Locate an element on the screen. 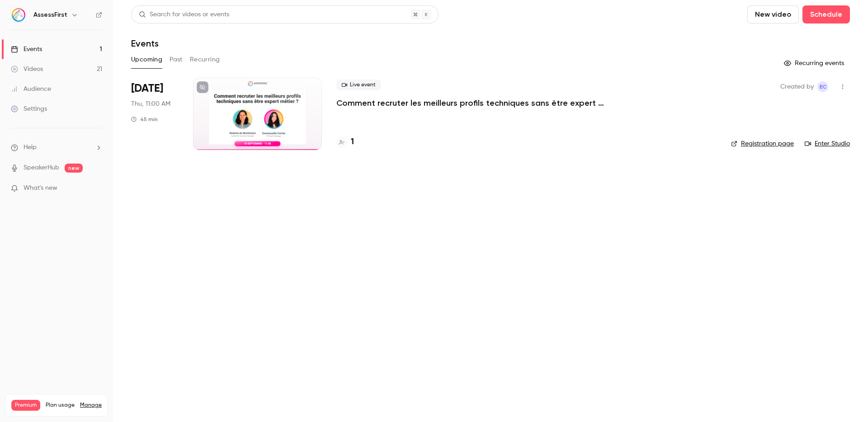  span: Plan usage is located at coordinates (60, 405).